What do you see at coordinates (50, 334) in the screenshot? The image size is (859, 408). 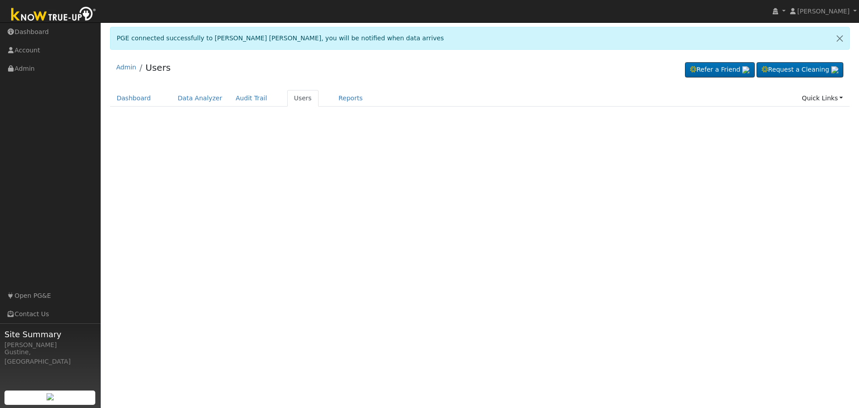 I see `span: Site Summary` at bounding box center [50, 334].